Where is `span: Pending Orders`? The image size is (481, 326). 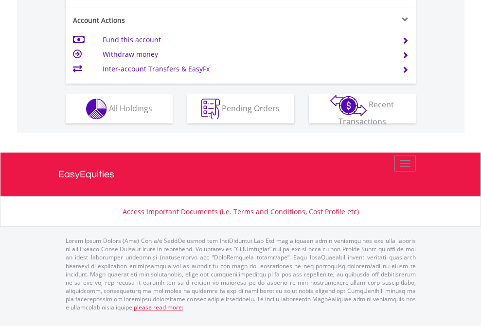
span: Pending Orders is located at coordinates (250, 108).